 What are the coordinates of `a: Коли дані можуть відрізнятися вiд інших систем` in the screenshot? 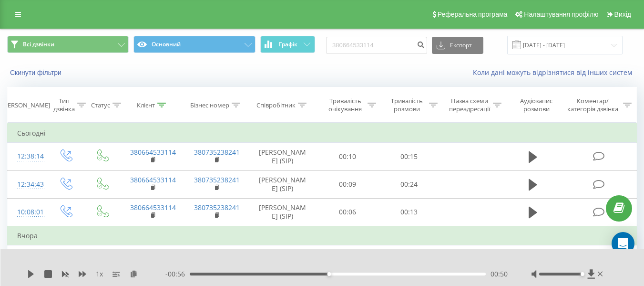 It's located at (555, 72).